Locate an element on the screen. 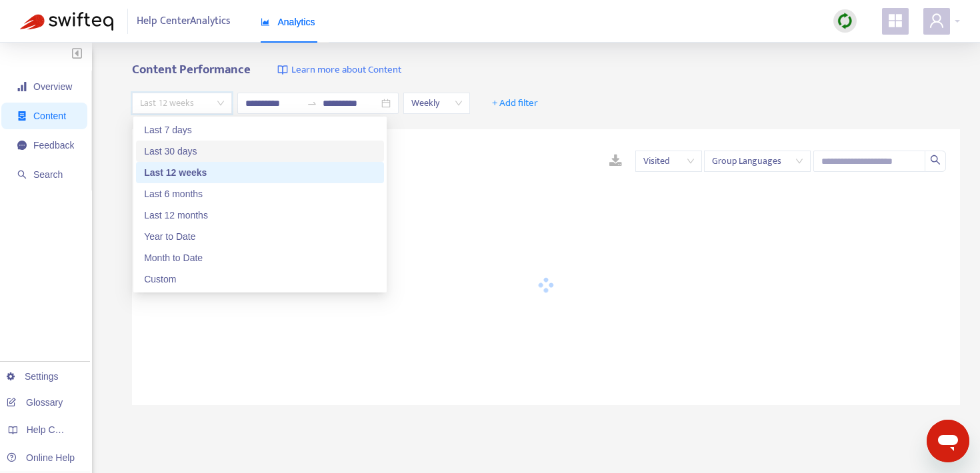 The height and width of the screenshot is (473, 980). div: Last 6 months is located at coordinates (260, 194).